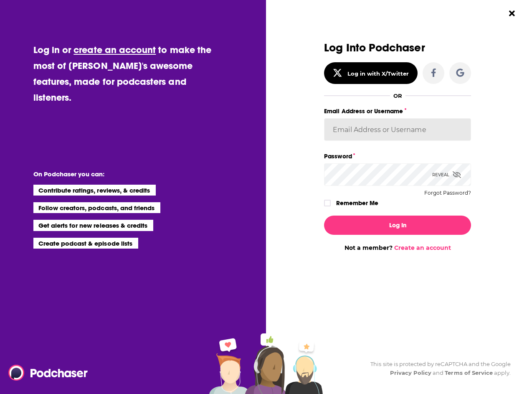  I want to click on a: Terms of Service, so click(469, 373).